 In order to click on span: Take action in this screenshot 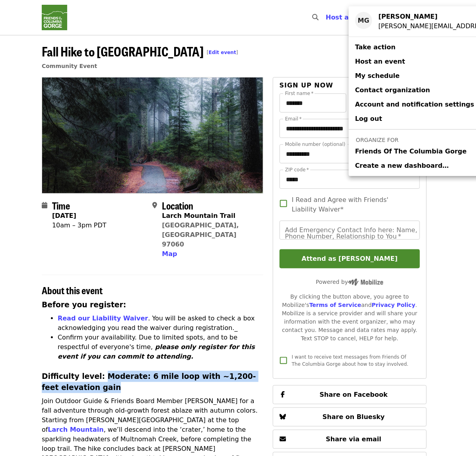, I will do `click(376, 47)`.